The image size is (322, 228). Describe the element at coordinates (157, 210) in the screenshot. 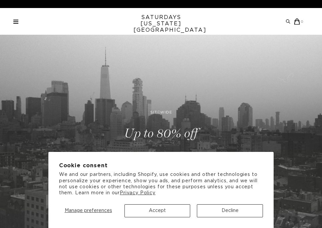

I see `button: Accept` at that location.